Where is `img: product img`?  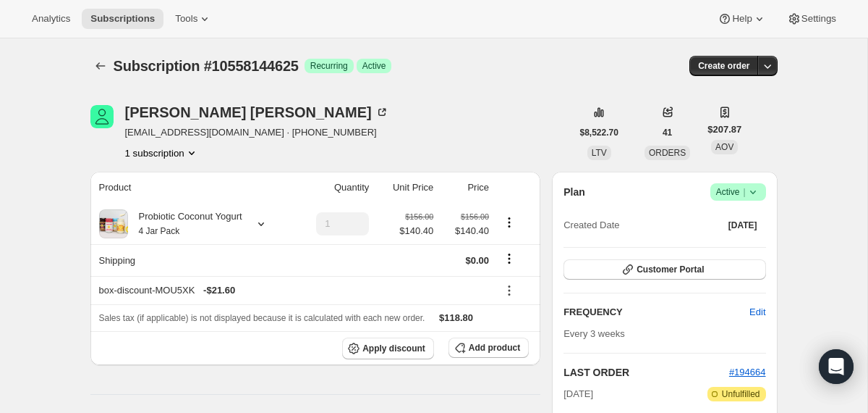
img: product img is located at coordinates (114, 224).